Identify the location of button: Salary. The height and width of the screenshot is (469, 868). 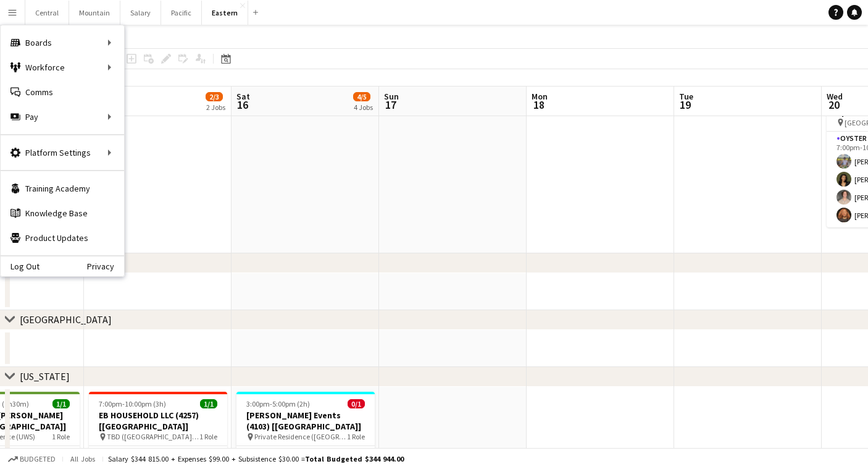
(140, 12).